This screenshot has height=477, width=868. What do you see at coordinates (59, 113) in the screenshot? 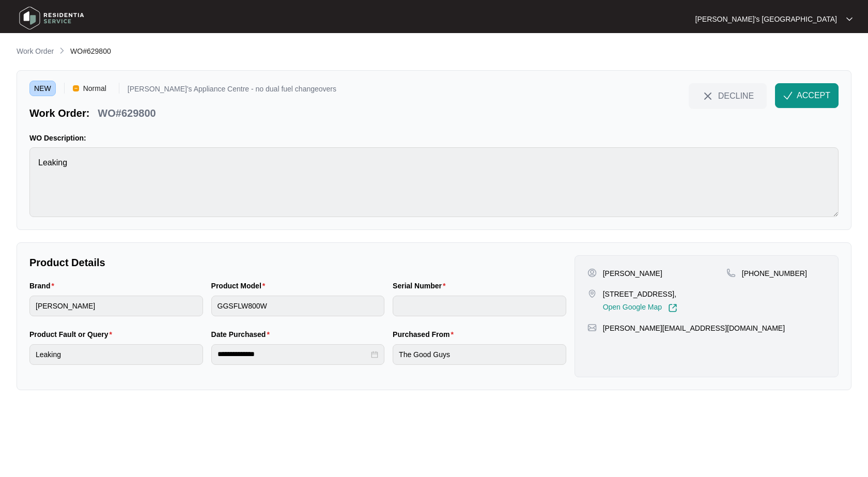
I see `p: Work Order:` at bounding box center [59, 113].